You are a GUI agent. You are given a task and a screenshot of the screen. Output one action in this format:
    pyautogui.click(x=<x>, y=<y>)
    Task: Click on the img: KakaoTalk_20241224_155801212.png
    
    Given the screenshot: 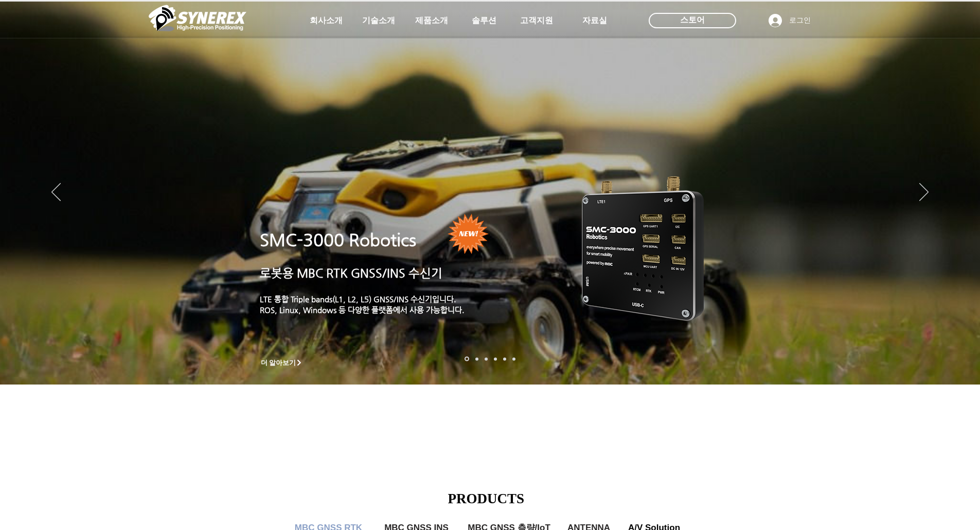 What is the action you would take?
    pyautogui.click(x=643, y=247)
    